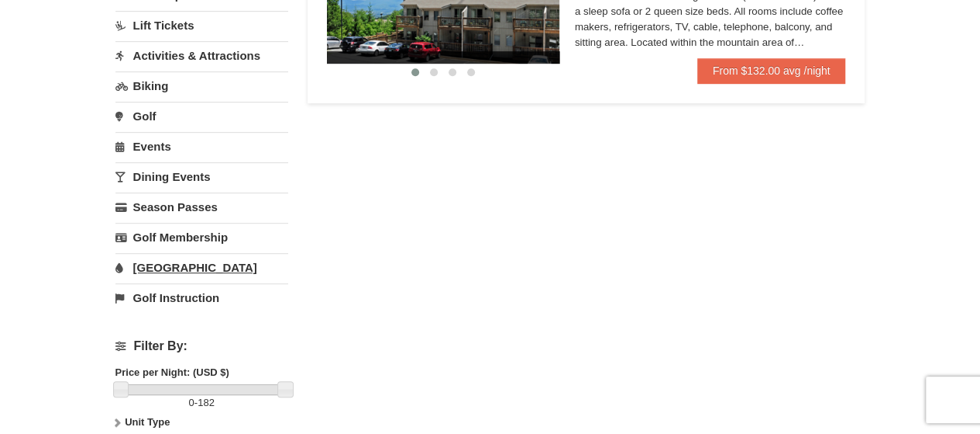 This screenshot has width=980, height=434. I want to click on a: Lift Tickets, so click(201, 25).